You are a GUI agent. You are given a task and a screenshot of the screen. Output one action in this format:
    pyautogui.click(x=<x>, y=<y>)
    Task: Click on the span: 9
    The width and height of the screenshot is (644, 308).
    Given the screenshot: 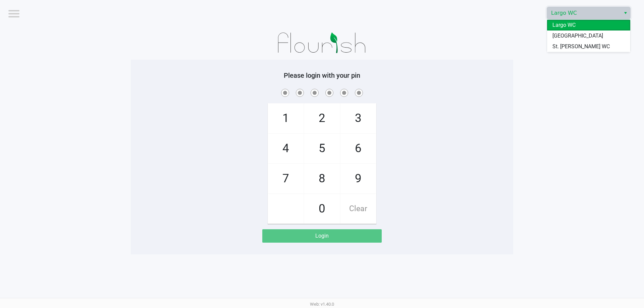 What is the action you would take?
    pyautogui.click(x=358, y=178)
    